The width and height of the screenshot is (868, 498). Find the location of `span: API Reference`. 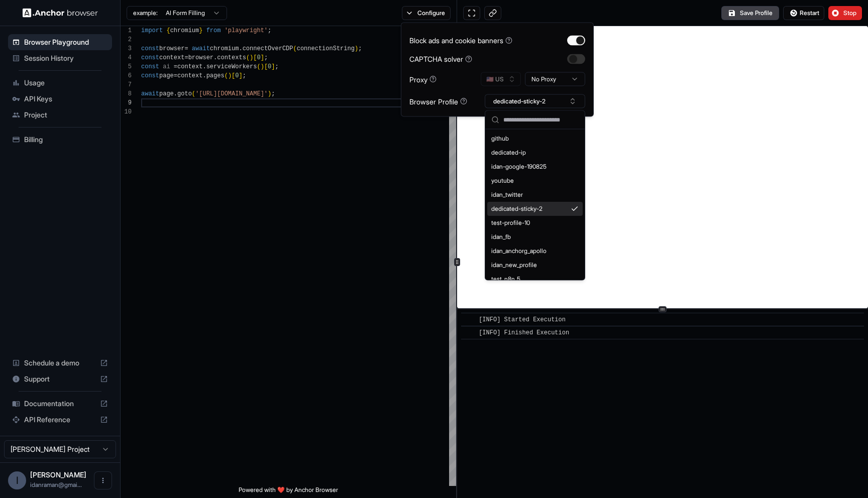

span: API Reference is located at coordinates (60, 420).